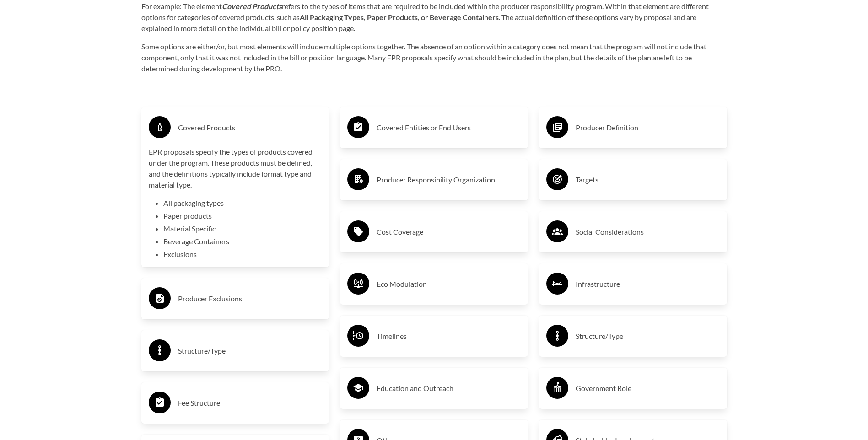 The width and height of the screenshot is (868, 440). Describe the element at coordinates (250, 298) in the screenshot. I see `h3: Producer Exclusions` at that location.